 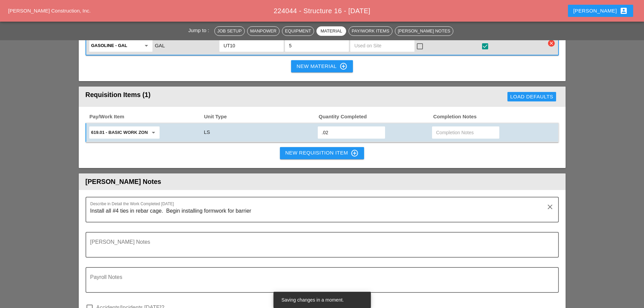 I want to click on div: Requisition Items (1), so click(x=207, y=97).